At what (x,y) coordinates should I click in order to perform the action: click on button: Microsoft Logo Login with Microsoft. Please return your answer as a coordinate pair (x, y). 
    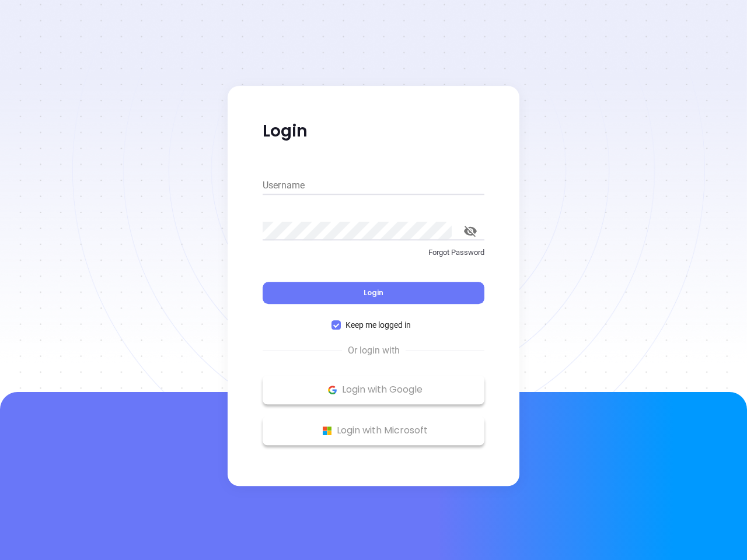
    Looking at the image, I should click on (373, 430).